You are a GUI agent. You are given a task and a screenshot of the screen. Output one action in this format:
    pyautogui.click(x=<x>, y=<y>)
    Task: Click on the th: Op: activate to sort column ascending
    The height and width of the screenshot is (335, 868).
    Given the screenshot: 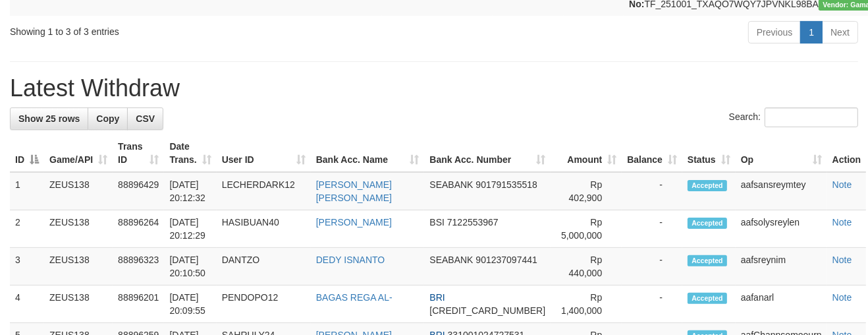 What is the action you would take?
    pyautogui.click(x=781, y=153)
    